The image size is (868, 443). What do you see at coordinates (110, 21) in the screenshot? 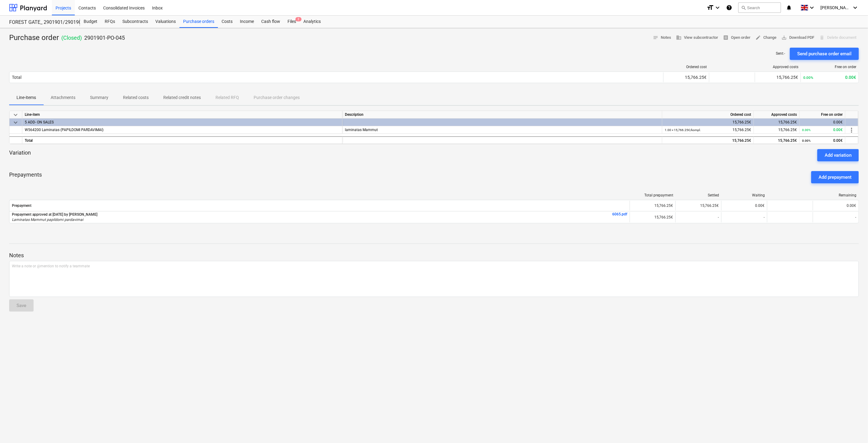
I see `div: RFQs` at bounding box center [110, 21].